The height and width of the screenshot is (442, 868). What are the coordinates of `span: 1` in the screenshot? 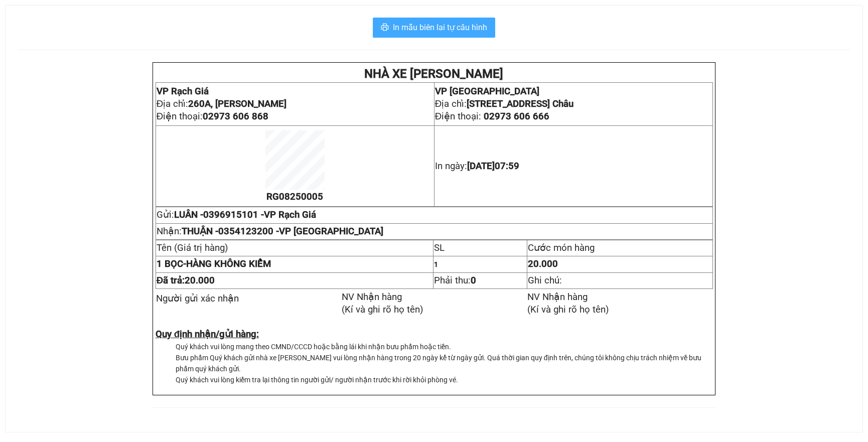 It's located at (436, 265).